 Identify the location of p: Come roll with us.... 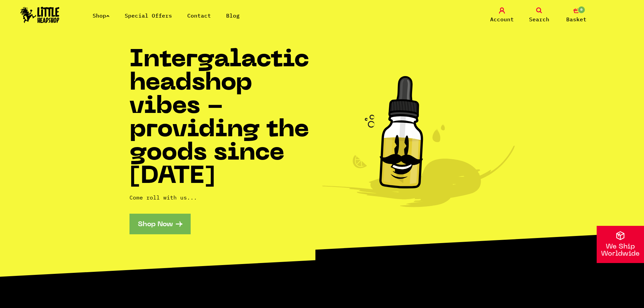
(226, 198).